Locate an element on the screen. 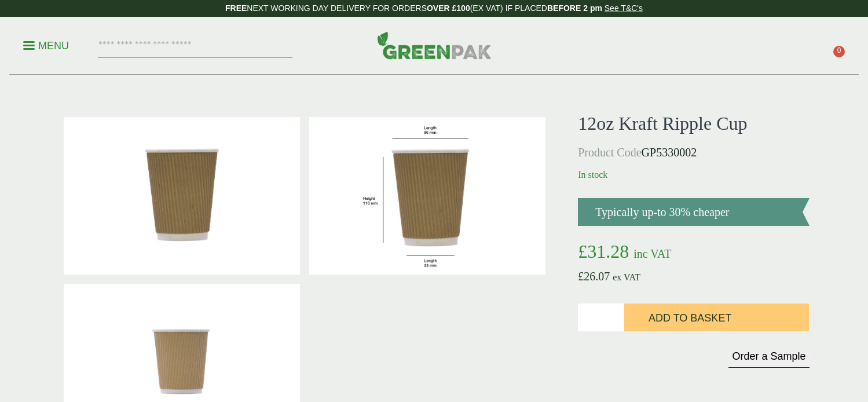  bdi: 31.28 is located at coordinates (603, 252).